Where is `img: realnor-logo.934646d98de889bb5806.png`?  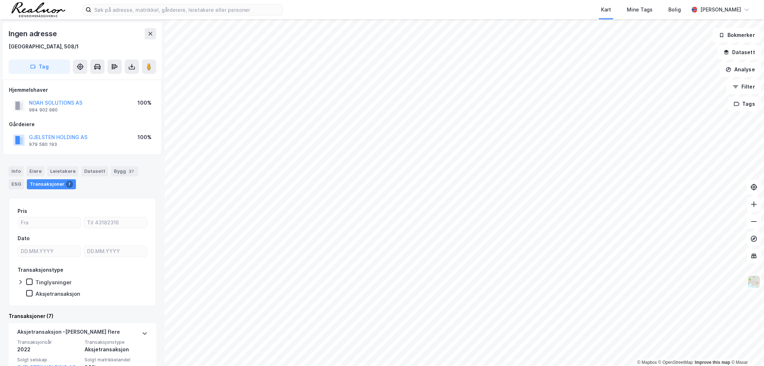
img: realnor-logo.934646d98de889bb5806.png is located at coordinates (38, 10).